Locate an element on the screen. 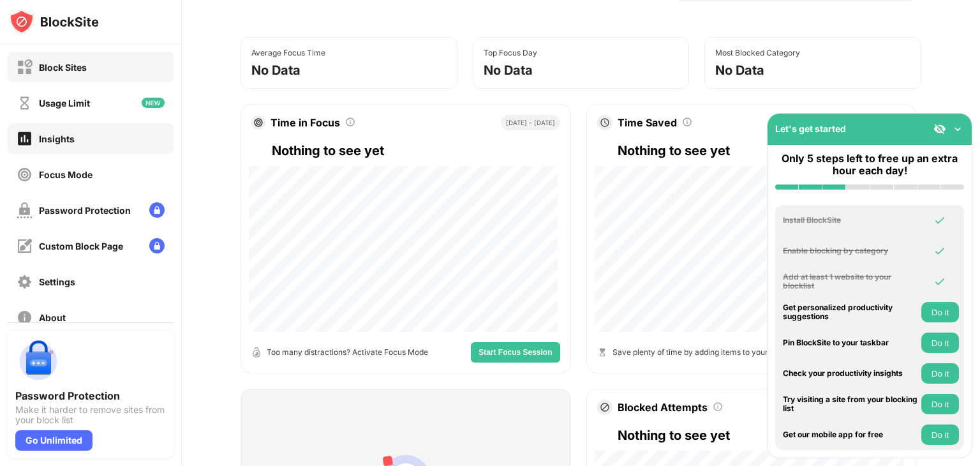  div: Try visiting a site from your blocking list is located at coordinates (851, 404).